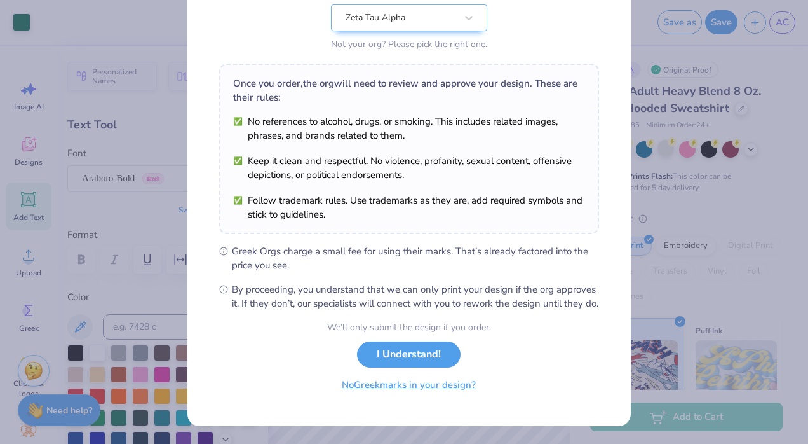  I want to click on li: No references to alcohol, drugs, or smoking. This includes related images, phrases, and brands re..., so click(409, 128).